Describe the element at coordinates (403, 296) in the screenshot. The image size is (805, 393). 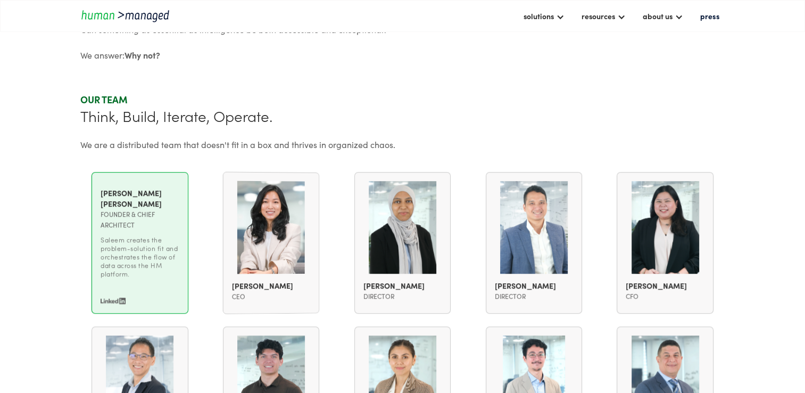
I see `div: director` at that location.